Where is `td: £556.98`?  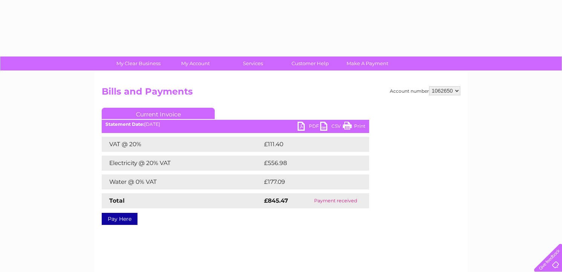 td: £556.98 is located at coordinates (309, 163).